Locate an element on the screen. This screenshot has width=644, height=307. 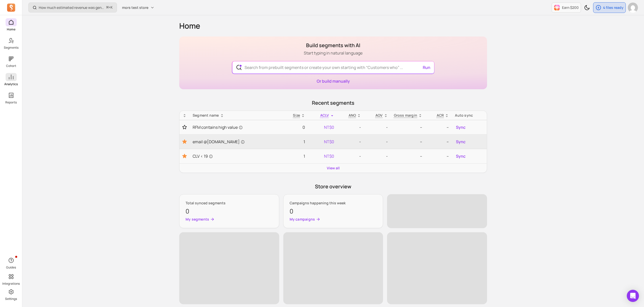
p: Store overview is located at coordinates (333, 187).